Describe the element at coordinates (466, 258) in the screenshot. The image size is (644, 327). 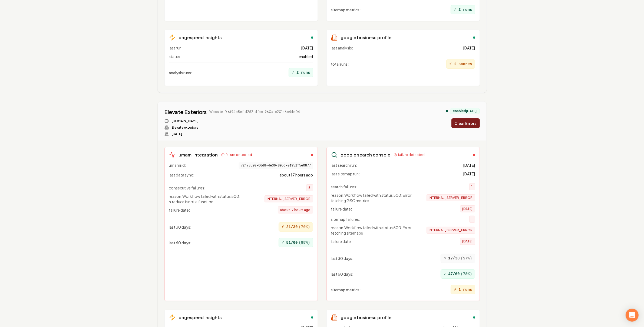
I see `span: ( 57 %)` at that location.